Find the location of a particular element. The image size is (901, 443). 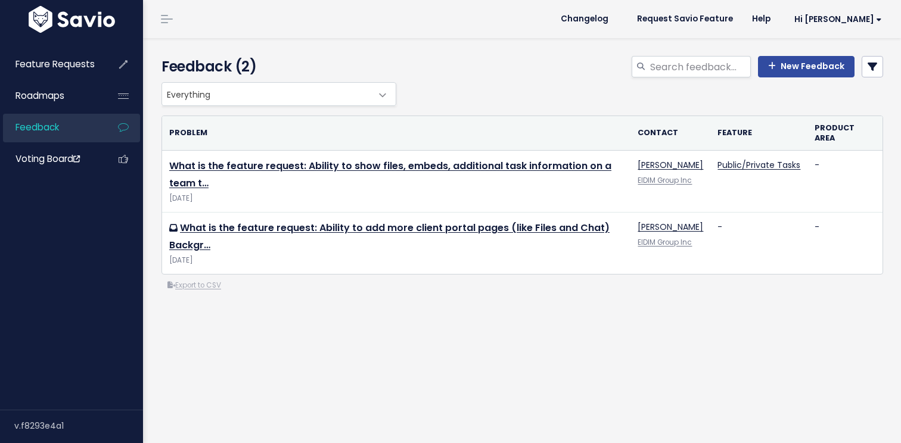

h4: Feedback (2) is located at coordinates (276, 67).